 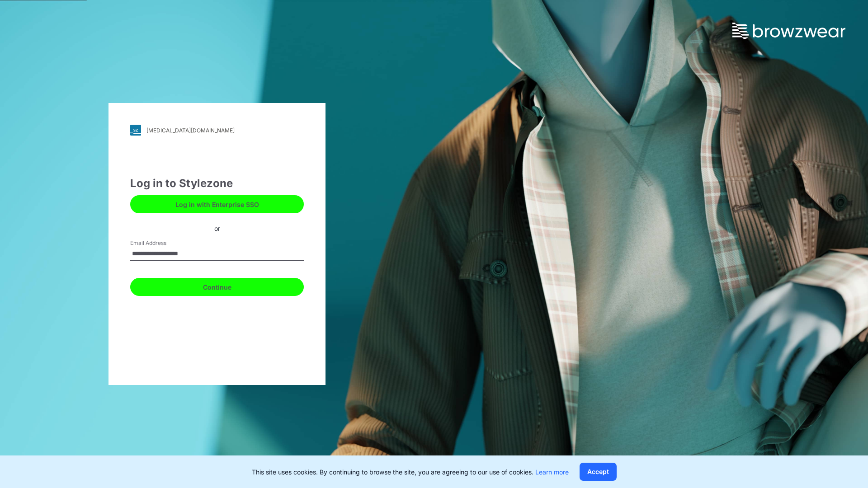 What do you see at coordinates (410, 472) in the screenshot?
I see `p: This site uses cookies. By continuing to browse the site, you are agreeing to our use of cookies.` at bounding box center [410, 472].